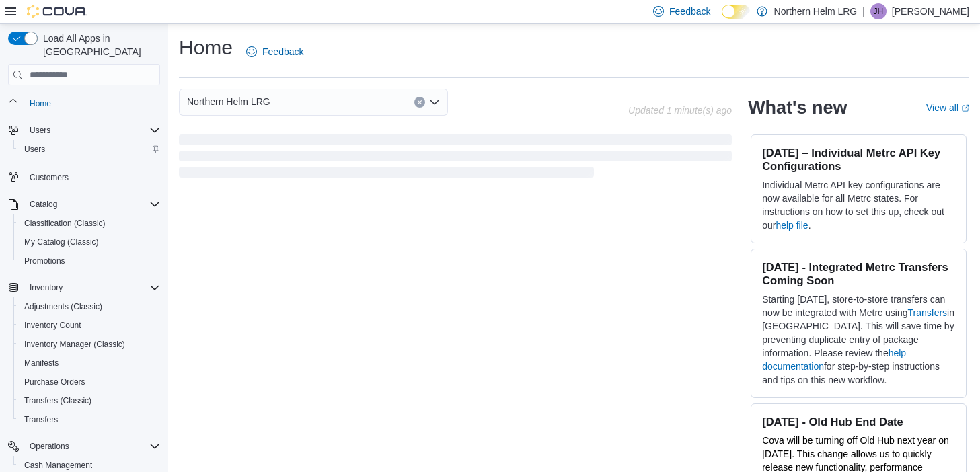  Describe the element at coordinates (89, 363) in the screenshot. I see `button: Manifests` at that location.